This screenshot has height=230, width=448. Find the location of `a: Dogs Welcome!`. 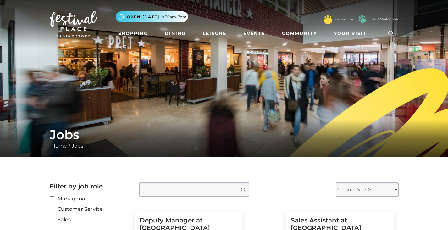

a: Dogs Welcome! is located at coordinates (384, 19).